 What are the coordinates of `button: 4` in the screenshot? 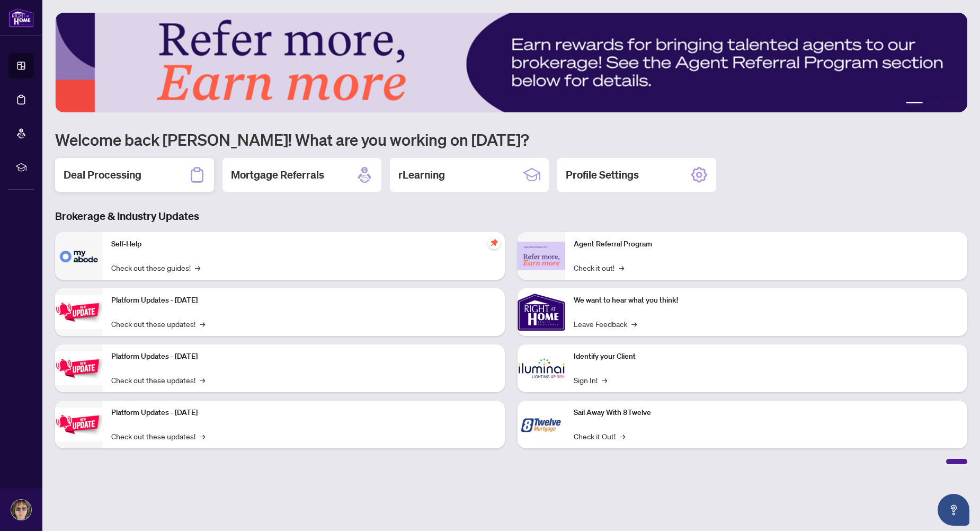 It's located at (946, 104).